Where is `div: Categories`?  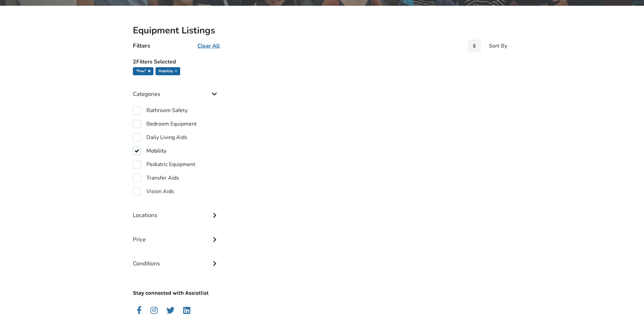 div: Categories is located at coordinates (176, 89).